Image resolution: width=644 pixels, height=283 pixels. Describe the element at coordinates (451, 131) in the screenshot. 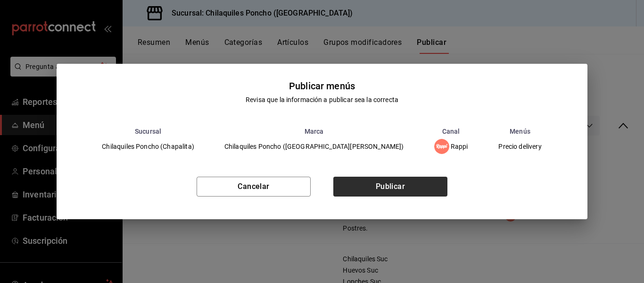

I see `th: Canal` at that location.